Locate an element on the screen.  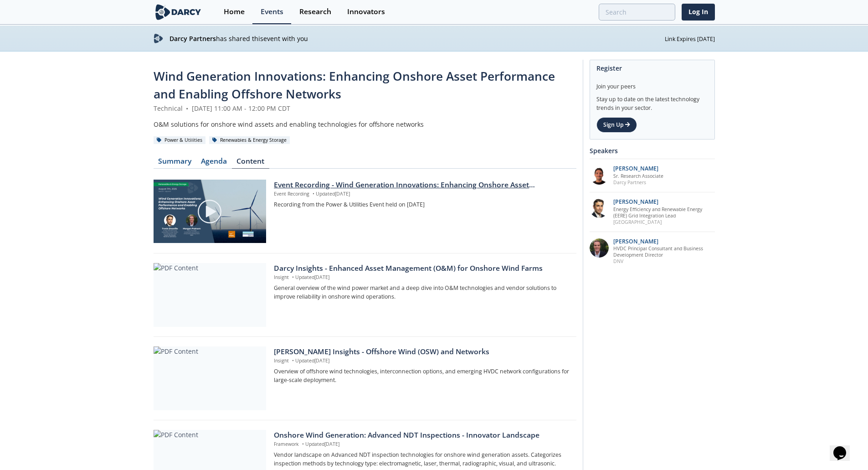
img: logo-wide.svg is located at coordinates (178, 12).